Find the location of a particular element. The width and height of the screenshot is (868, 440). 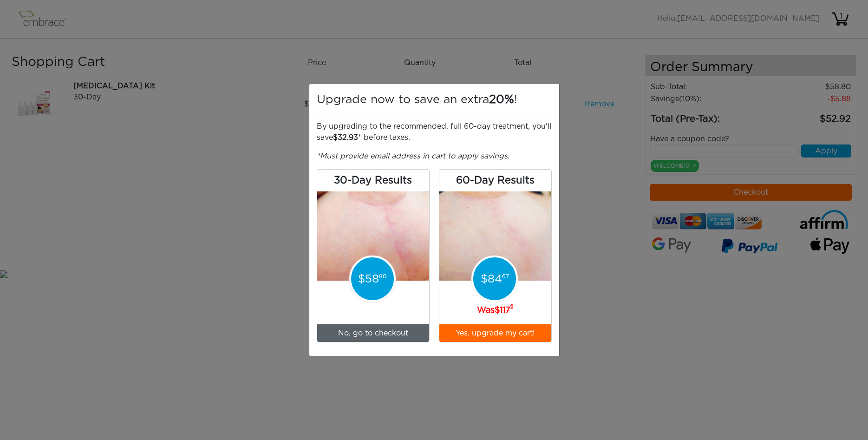

a: No, go to checkout is located at coordinates (373, 334).